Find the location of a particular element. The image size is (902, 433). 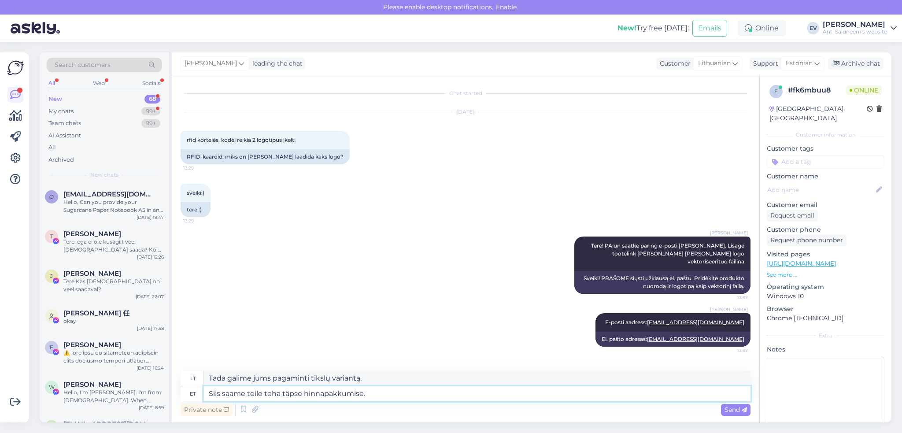

div: El. pašto adresas: is located at coordinates (673, 339).